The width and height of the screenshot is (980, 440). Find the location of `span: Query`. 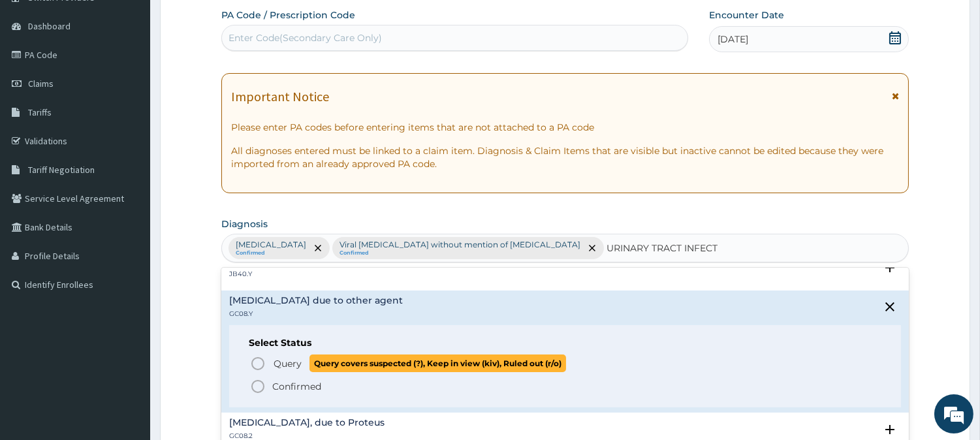

span: Query is located at coordinates (288, 364).